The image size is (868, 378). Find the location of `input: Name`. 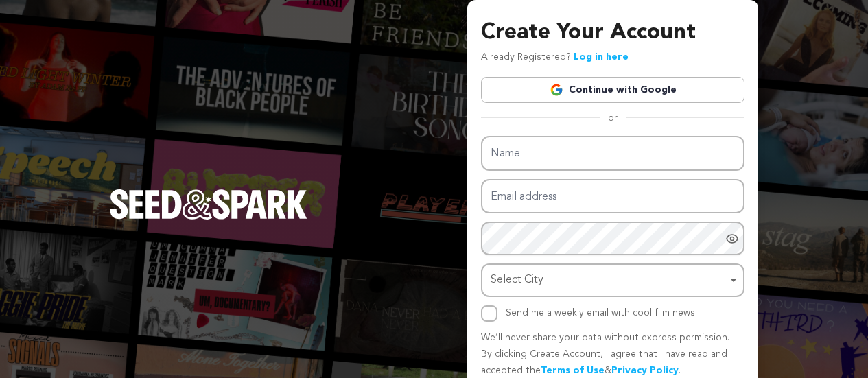

input: Name is located at coordinates (612, 153).